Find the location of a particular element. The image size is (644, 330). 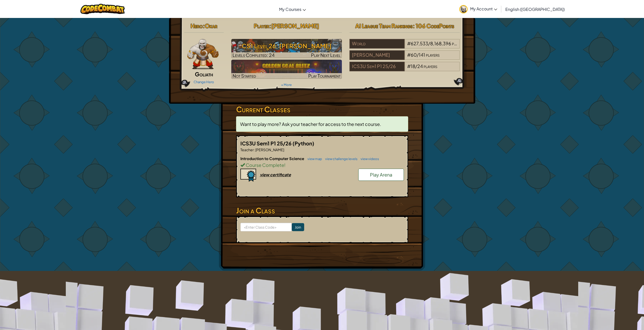

span: (Python) is located at coordinates (303, 143).